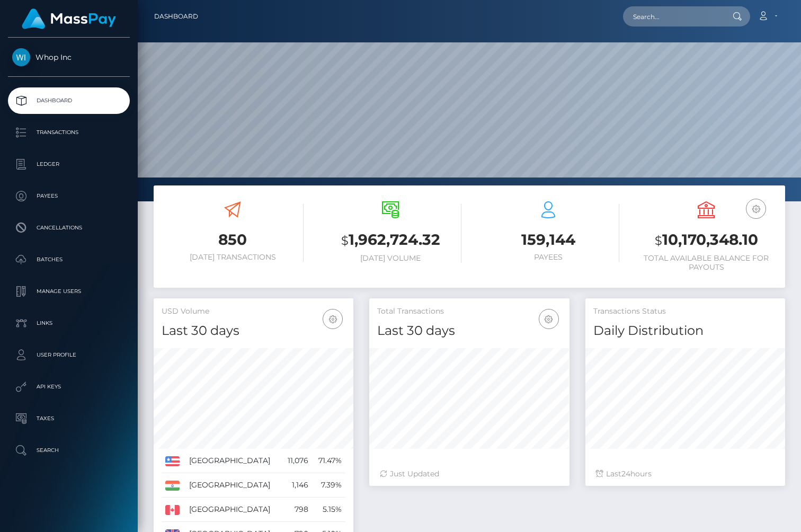  What do you see at coordinates (69, 228) in the screenshot?
I see `a: Cancellations` at bounding box center [69, 228].